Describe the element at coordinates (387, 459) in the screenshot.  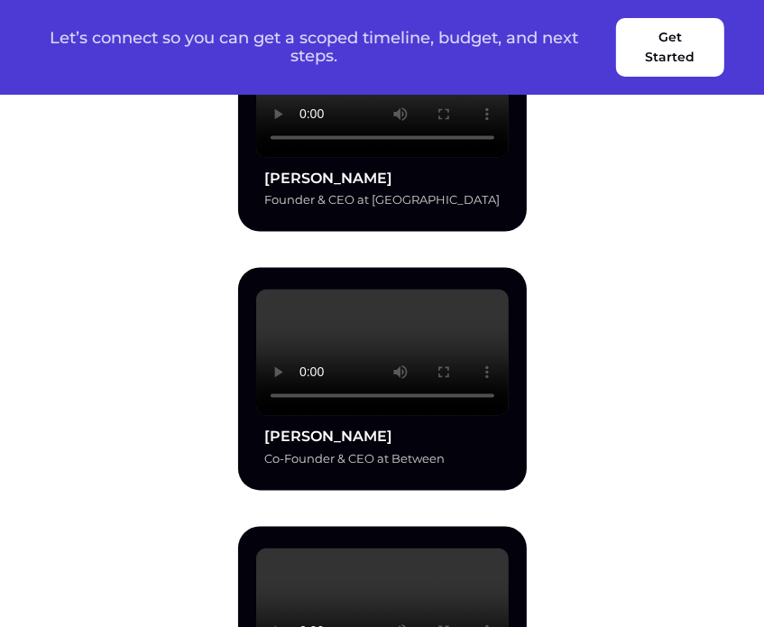
I see `p: Co-Founder & CEO at Between` at that location.